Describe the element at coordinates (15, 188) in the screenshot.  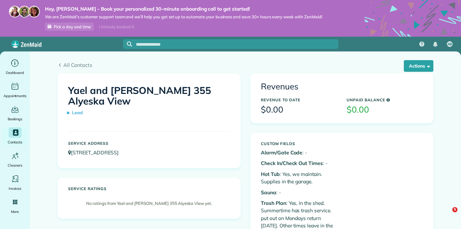
I see `span: Invoices` at that location.